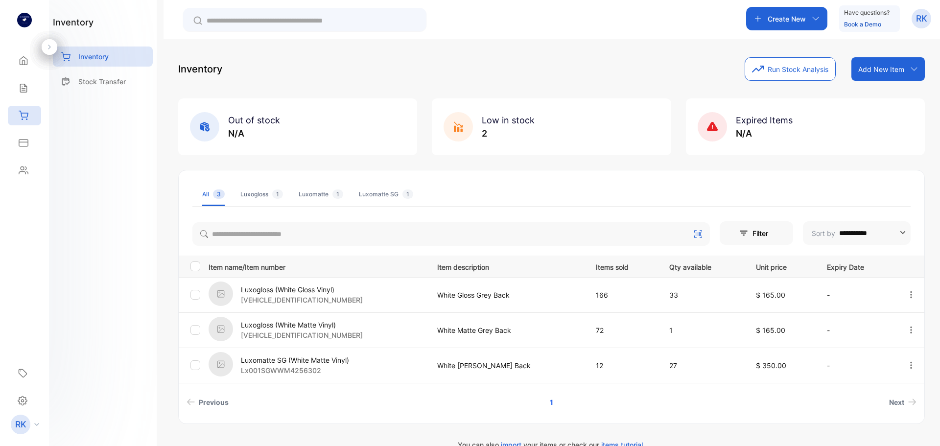 This screenshot has width=940, height=446. I want to click on p: Create New, so click(787, 19).